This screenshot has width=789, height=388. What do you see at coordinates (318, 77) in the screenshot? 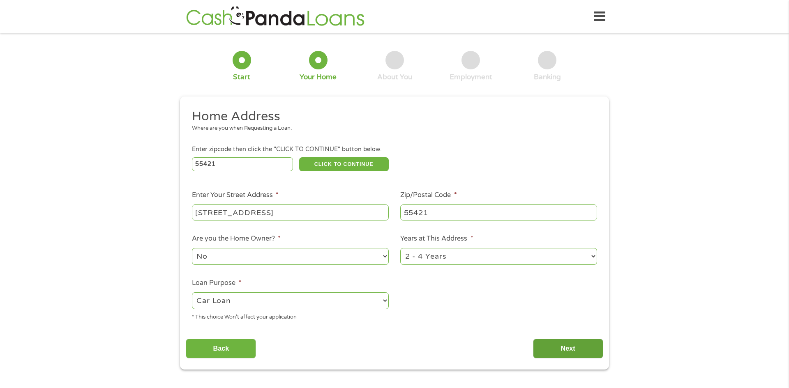
I see `div: Your Home` at bounding box center [318, 77].